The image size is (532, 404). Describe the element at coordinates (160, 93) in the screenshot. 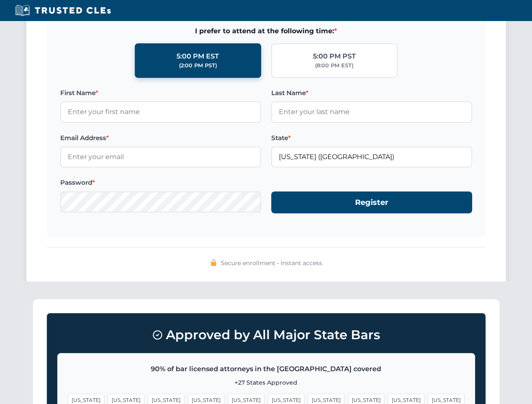

I see `label: First Name` at that location.